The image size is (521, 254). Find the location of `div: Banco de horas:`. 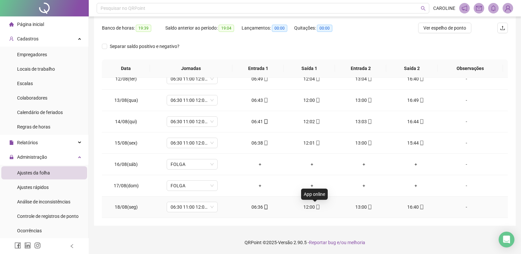

div: Banco de horas: is located at coordinates (134, 28).